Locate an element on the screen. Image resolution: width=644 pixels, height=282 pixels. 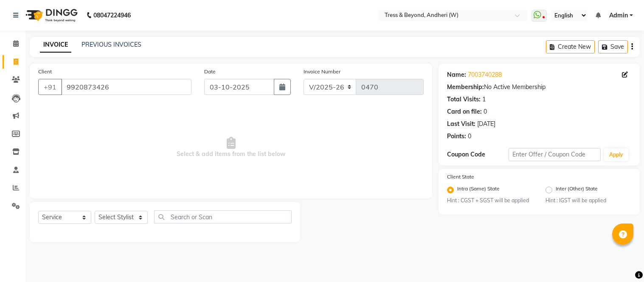
small: Hint : CGST + SGST will be applied is located at coordinates (490, 201).